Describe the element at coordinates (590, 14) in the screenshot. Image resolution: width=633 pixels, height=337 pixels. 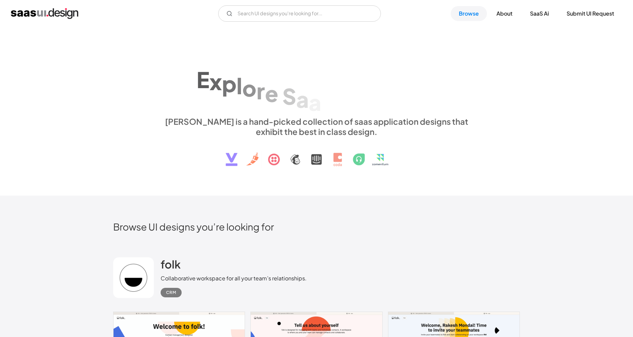
I see `a: Submit UI Request` at that location.